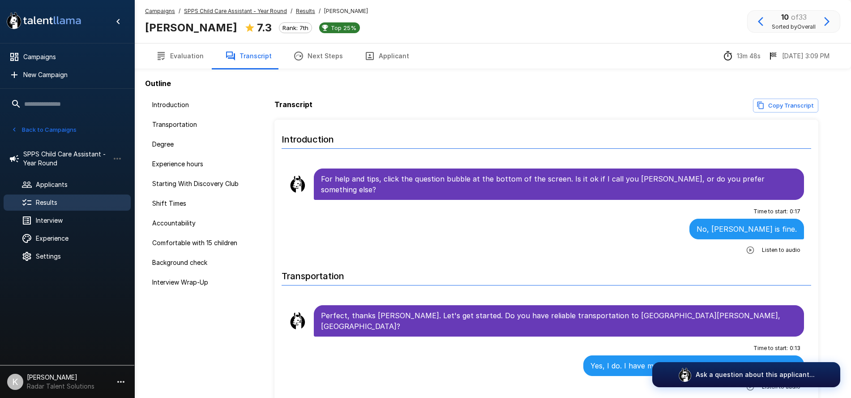  Describe the element at coordinates (693, 365) in the screenshot. I see `p: Yes, I do. I have my driver's license, so I also have a vehicle.` at that location.